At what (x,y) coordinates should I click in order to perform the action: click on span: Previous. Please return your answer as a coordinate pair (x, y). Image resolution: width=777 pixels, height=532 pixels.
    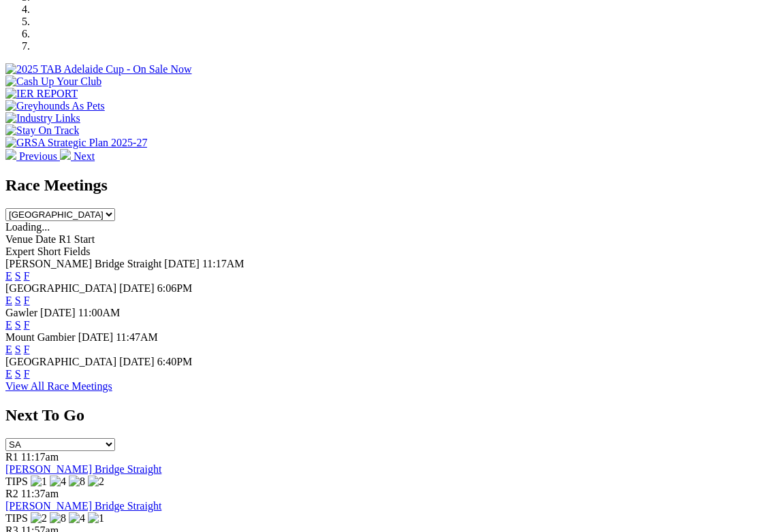
    Looking at the image, I should click on (38, 155).